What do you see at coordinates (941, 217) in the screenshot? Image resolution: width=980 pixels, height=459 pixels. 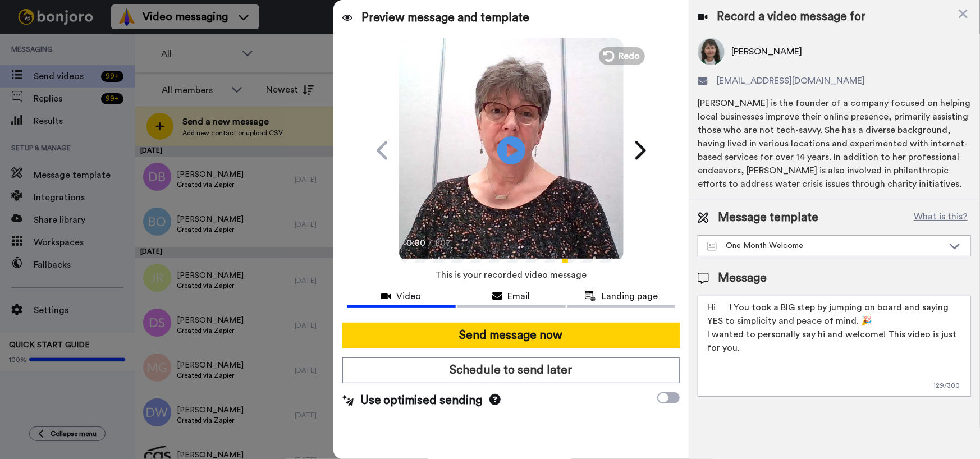 I see `button: What is this?` at bounding box center [941, 217].